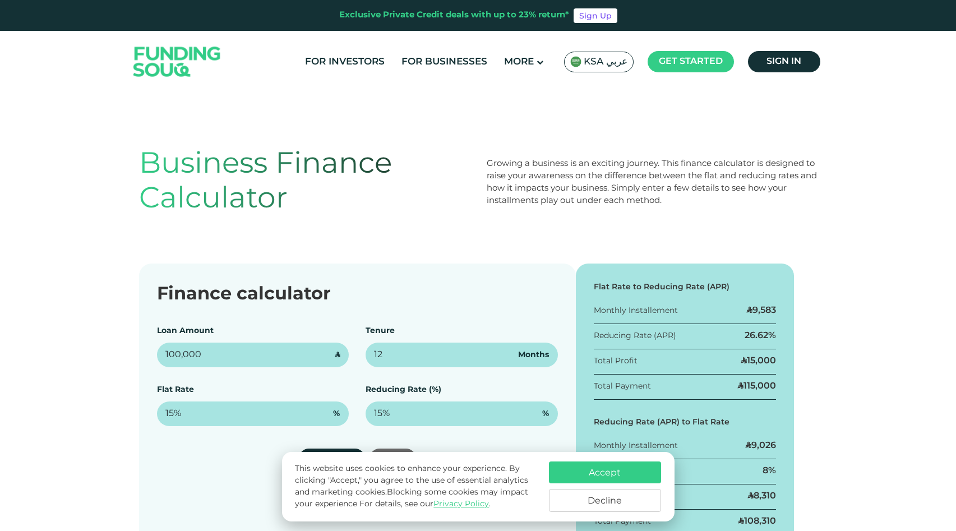  I want to click on span: ʢ, so click(337, 355).